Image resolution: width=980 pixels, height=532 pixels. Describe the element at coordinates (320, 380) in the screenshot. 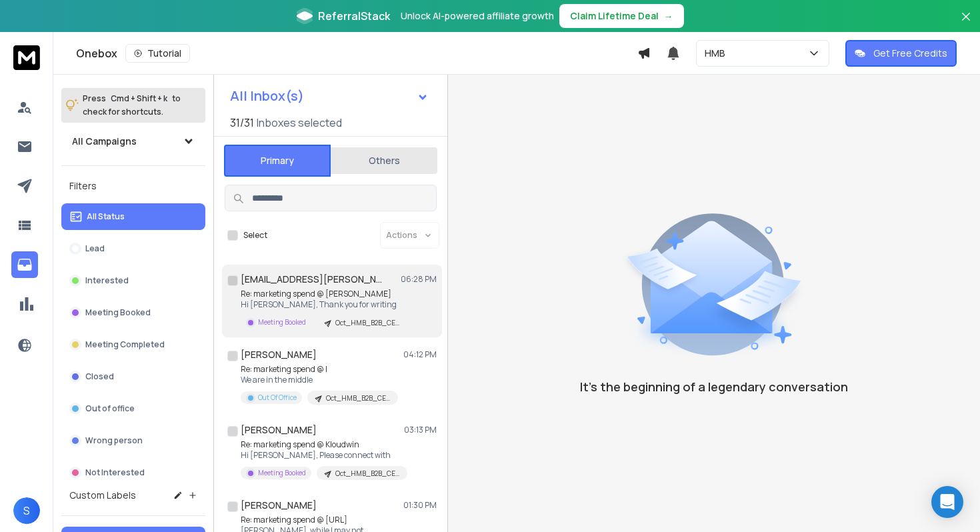

I see `p: We are in the middle` at that location.